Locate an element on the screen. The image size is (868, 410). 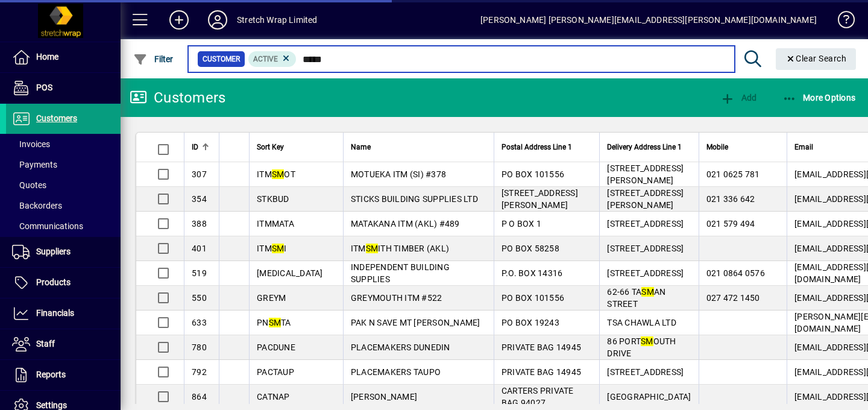
span: ID is located at coordinates (195, 147).